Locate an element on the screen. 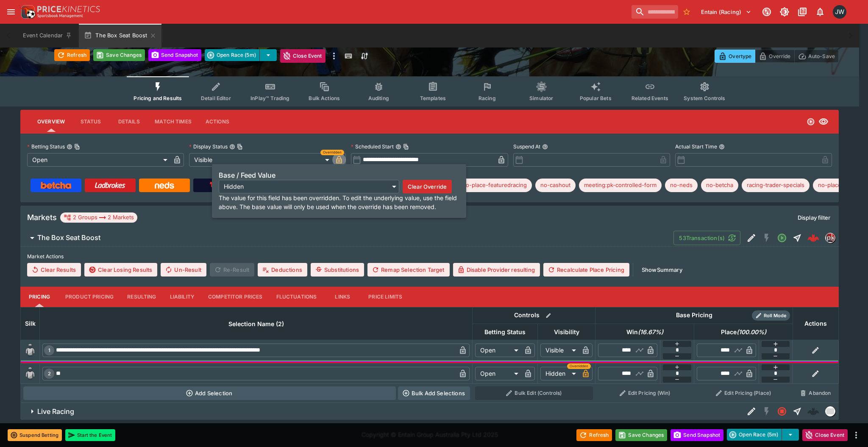 The width and height of the screenshot is (868, 447). span: Bulk Actions is located at coordinates (324, 98).